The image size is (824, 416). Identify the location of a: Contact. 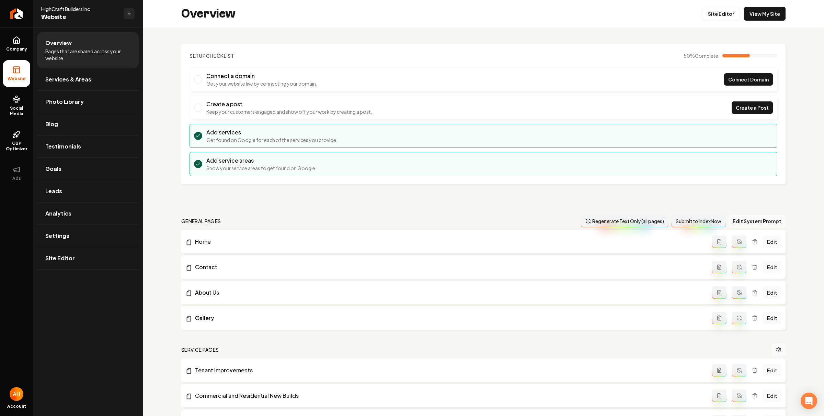
(449, 267).